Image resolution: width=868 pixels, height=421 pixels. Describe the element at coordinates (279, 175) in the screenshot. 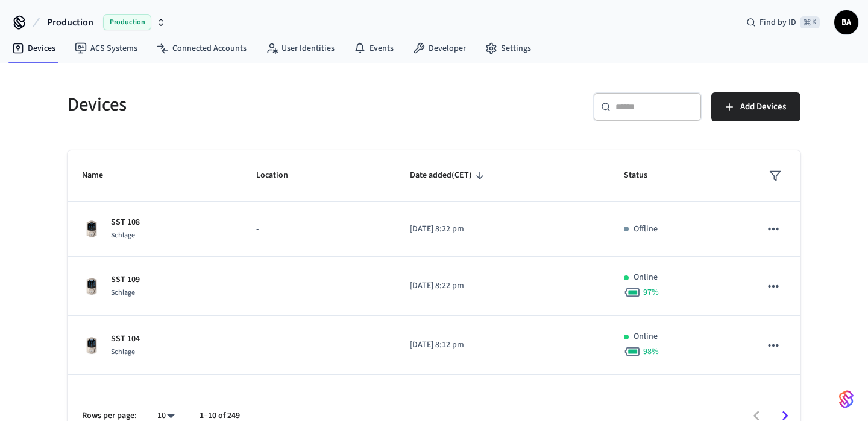

I see `span: Location` at that location.